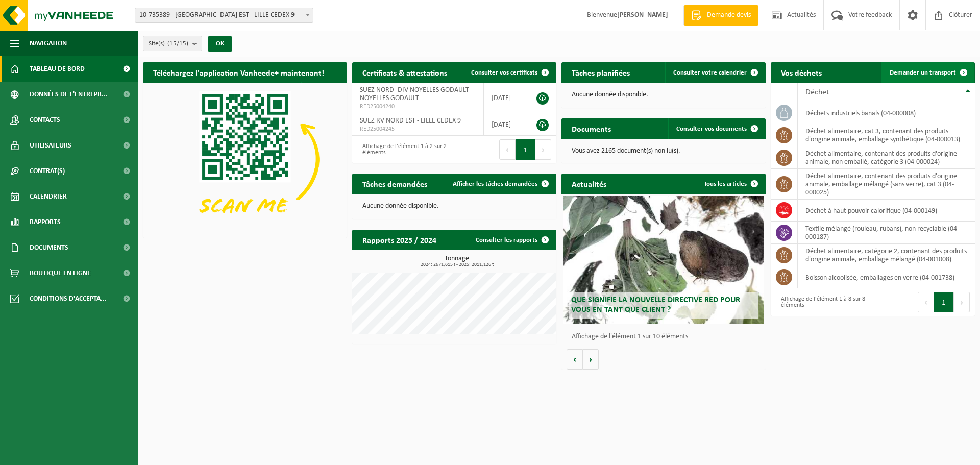 The width and height of the screenshot is (980, 465). What do you see at coordinates (721, 15) in the screenshot?
I see `a: Demande devis` at bounding box center [721, 15].